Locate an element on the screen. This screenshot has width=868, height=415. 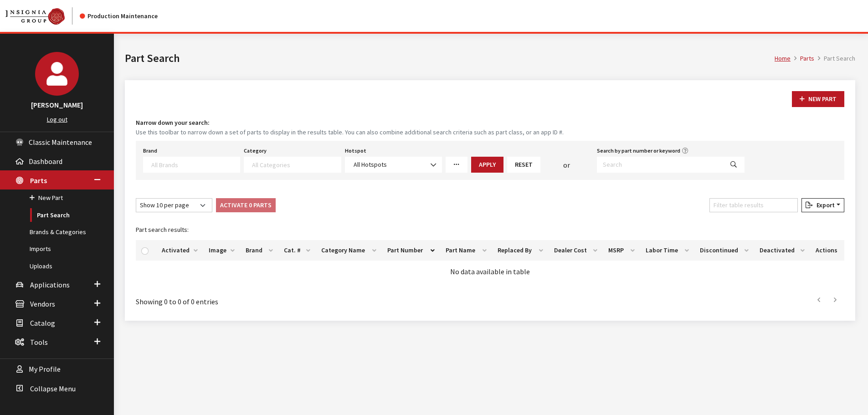
span: Export is located at coordinates (824, 205).